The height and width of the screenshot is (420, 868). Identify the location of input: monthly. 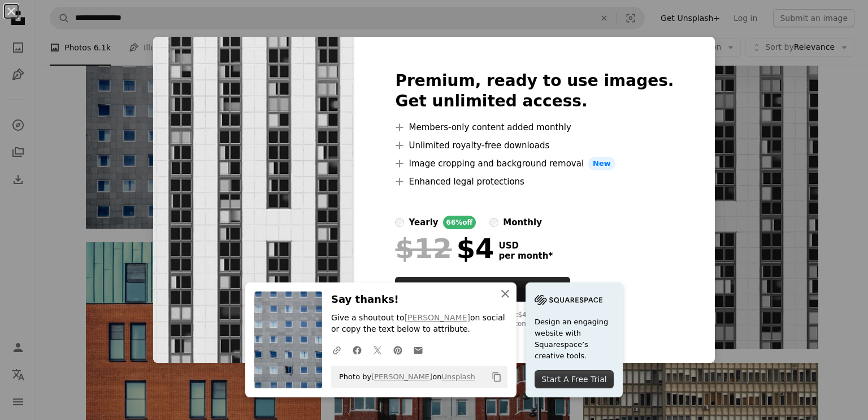
(494, 222).